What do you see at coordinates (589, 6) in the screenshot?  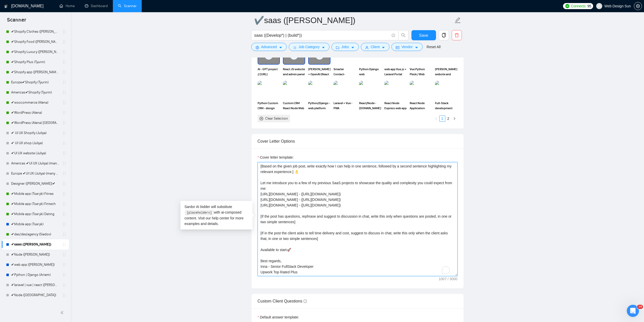 I see `span: 95` at bounding box center [589, 6].